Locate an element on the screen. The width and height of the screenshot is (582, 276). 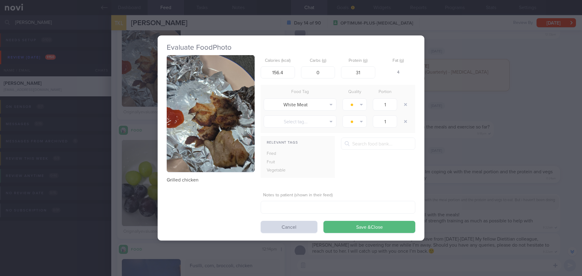
label: Carbs (g) is located at coordinates (318, 61).